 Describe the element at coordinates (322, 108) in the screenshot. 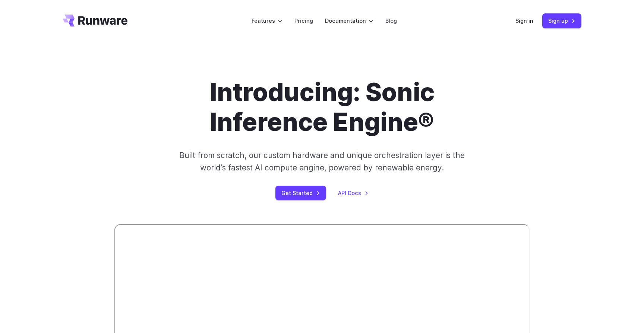

I see `h1: Introducing: Sonic Inference Engine®` at that location.